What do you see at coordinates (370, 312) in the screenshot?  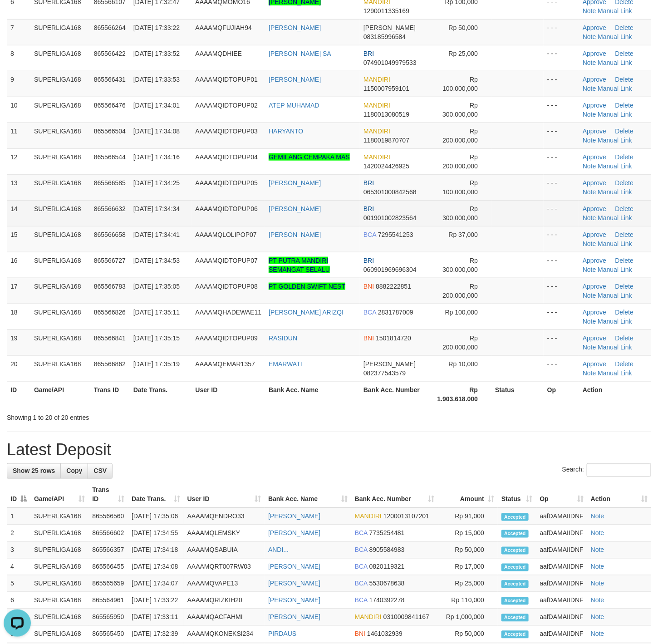 I see `span: BCA` at bounding box center [370, 312].